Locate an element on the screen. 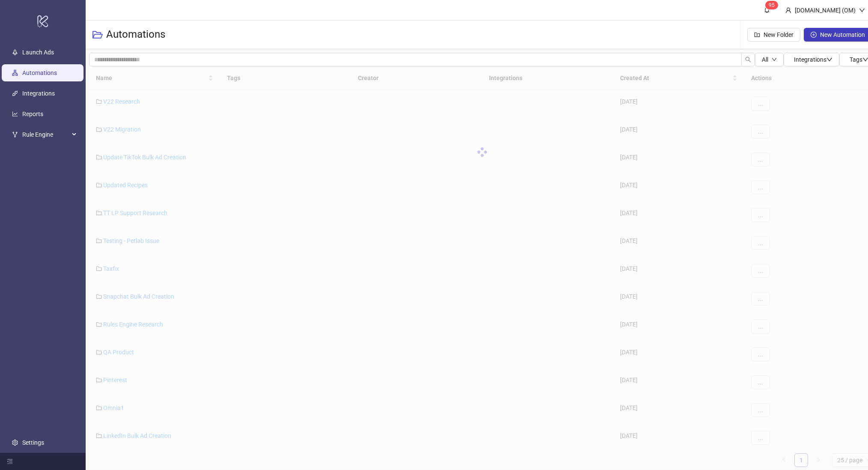 The image size is (868, 470). span: user is located at coordinates (788, 11).